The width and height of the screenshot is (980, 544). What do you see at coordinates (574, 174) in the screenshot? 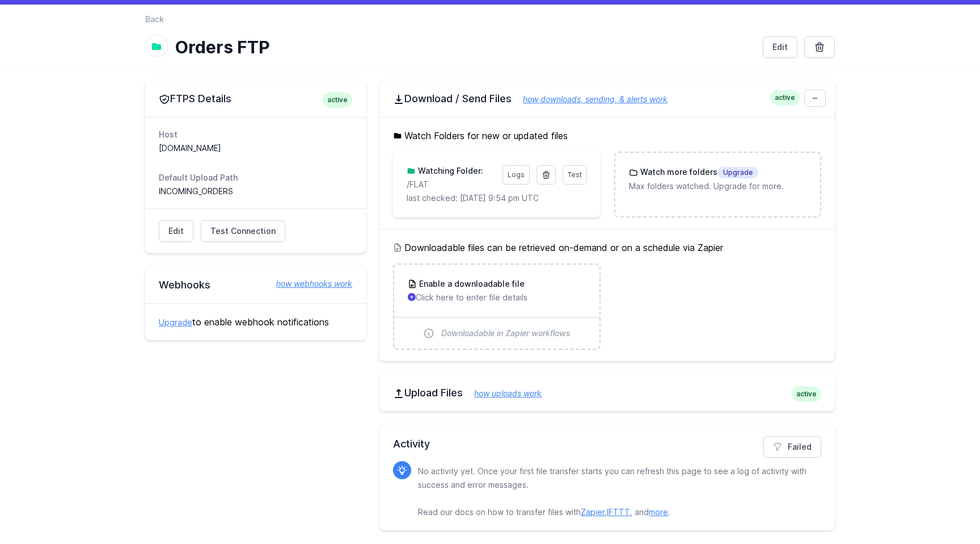
I see `span: Test` at bounding box center [574, 174].